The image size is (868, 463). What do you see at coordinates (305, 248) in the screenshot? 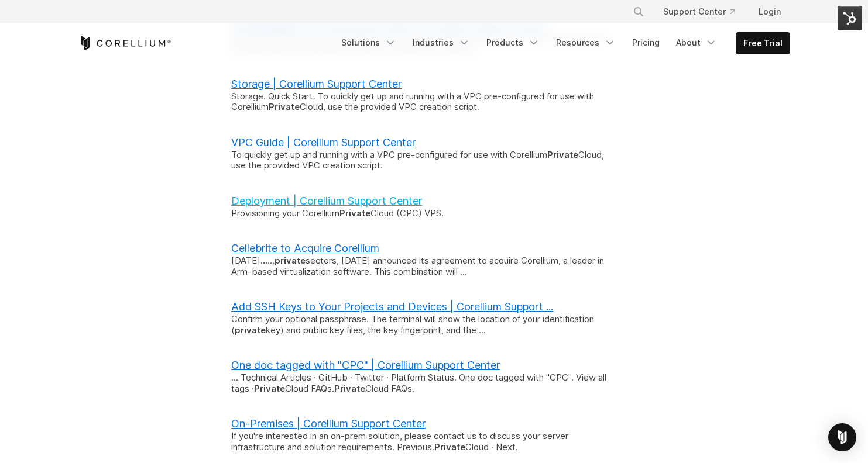
I see `a: Cellebrite to Acquire Corellium` at bounding box center [305, 248].